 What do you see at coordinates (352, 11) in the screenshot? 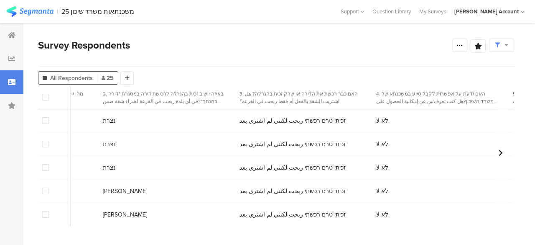
I see `div: Support` at bounding box center [352, 11].